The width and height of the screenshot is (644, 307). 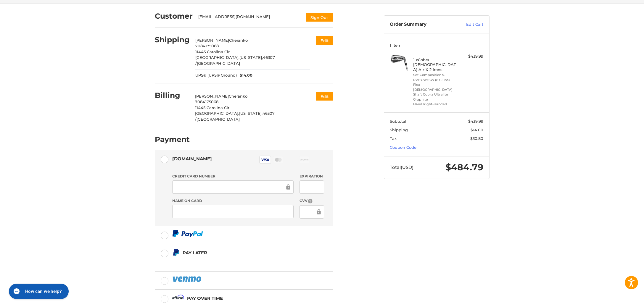 What do you see at coordinates (33, 10) in the screenshot?
I see `button: Gorgias live chat` at bounding box center [33, 10].